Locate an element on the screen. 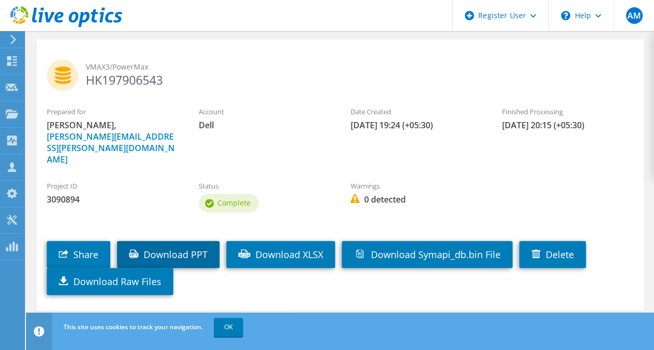  a: Download XLSX is located at coordinates (280, 255).